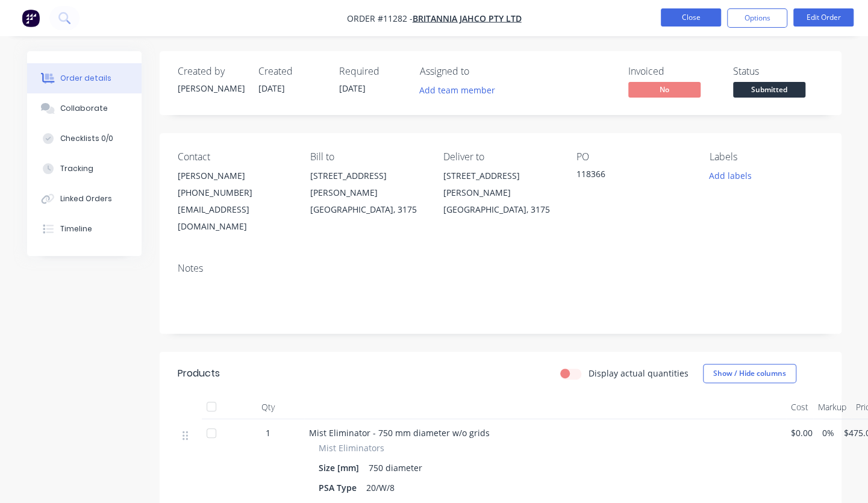  I want to click on button: Add labels, so click(731, 176).